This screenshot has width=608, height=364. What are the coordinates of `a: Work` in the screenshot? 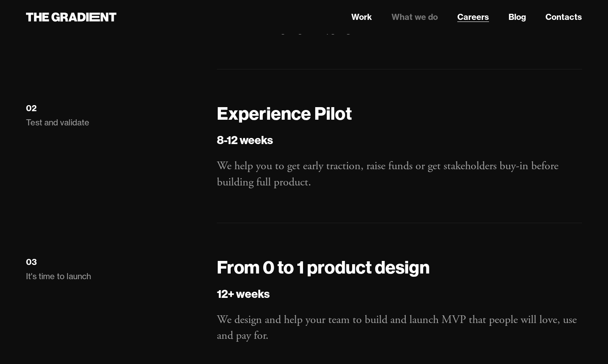 It's located at (361, 17).